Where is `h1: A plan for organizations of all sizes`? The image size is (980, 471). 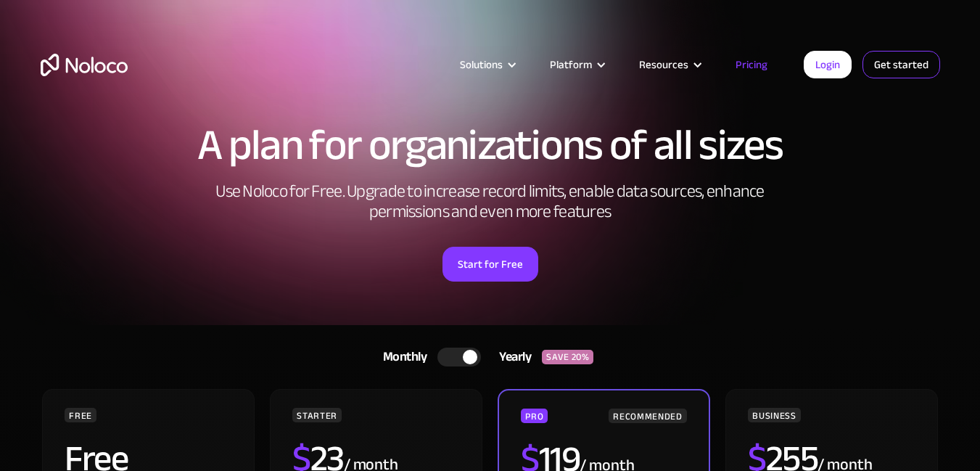
h1: A plan for organizations of all sizes is located at coordinates (490, 145).